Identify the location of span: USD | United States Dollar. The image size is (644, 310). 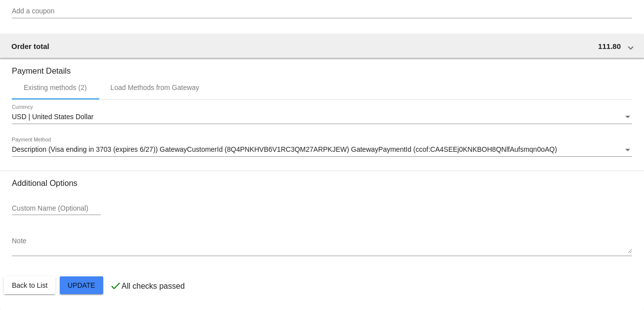
(52, 117).